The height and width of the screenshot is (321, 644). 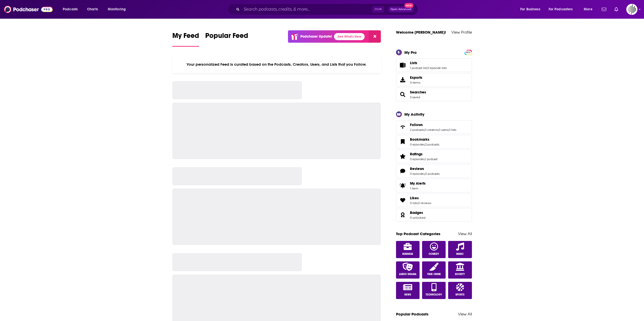 I want to click on span: Exports, so click(x=416, y=77).